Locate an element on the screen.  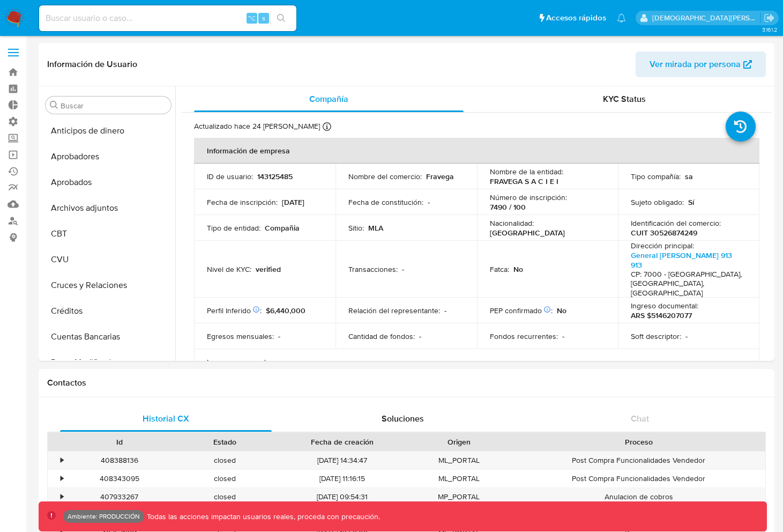
th: Información de empresa is located at coordinates (476, 151).